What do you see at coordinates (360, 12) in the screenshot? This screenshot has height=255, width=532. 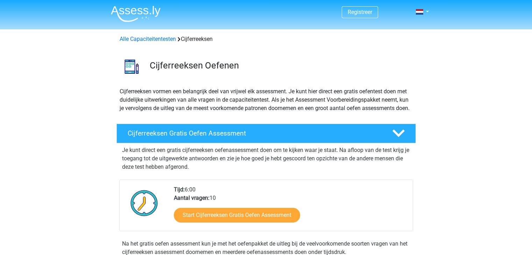 I see `a: Registreer` at bounding box center [360, 12].